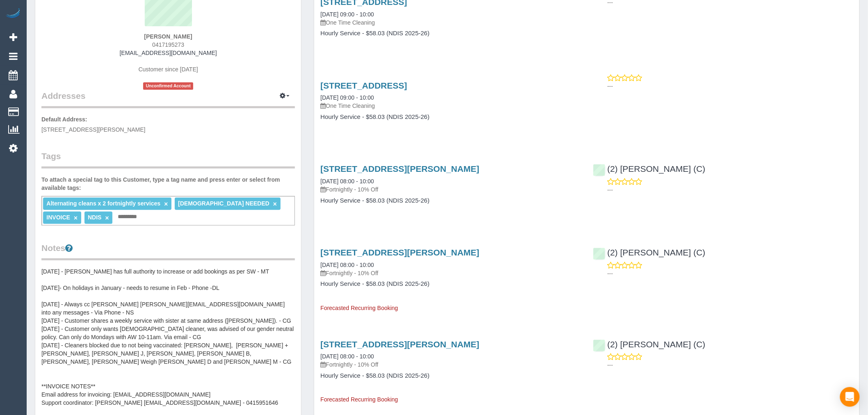 The width and height of the screenshot is (868, 415). What do you see at coordinates (58, 218) in the screenshot?
I see `span: INVOICE` at bounding box center [58, 218].